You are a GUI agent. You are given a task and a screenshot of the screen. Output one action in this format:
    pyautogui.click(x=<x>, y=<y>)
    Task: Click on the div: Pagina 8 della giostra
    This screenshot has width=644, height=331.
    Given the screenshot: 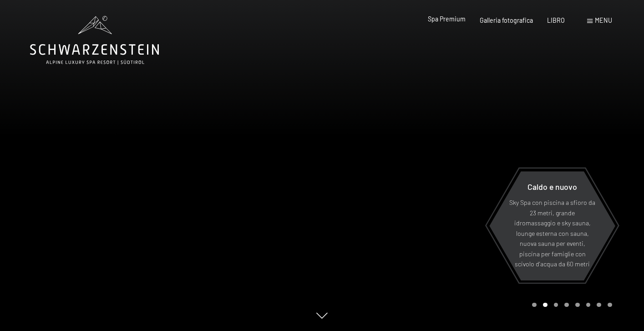 What is the action you would take?
    pyautogui.click(x=610, y=305)
    